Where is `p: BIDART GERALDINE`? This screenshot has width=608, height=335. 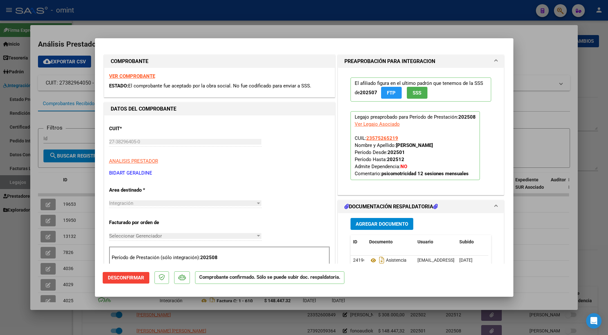 p: BIDART GERALDINE is located at coordinates (220, 173).